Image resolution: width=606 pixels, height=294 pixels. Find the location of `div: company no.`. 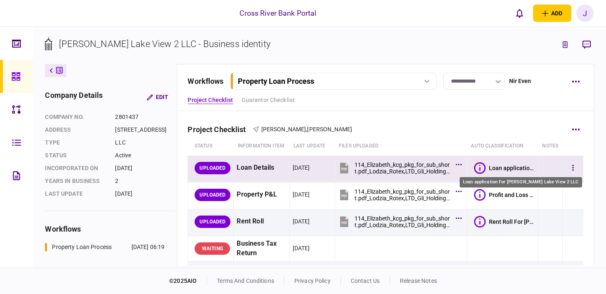

div: company no. is located at coordinates (76, 117).